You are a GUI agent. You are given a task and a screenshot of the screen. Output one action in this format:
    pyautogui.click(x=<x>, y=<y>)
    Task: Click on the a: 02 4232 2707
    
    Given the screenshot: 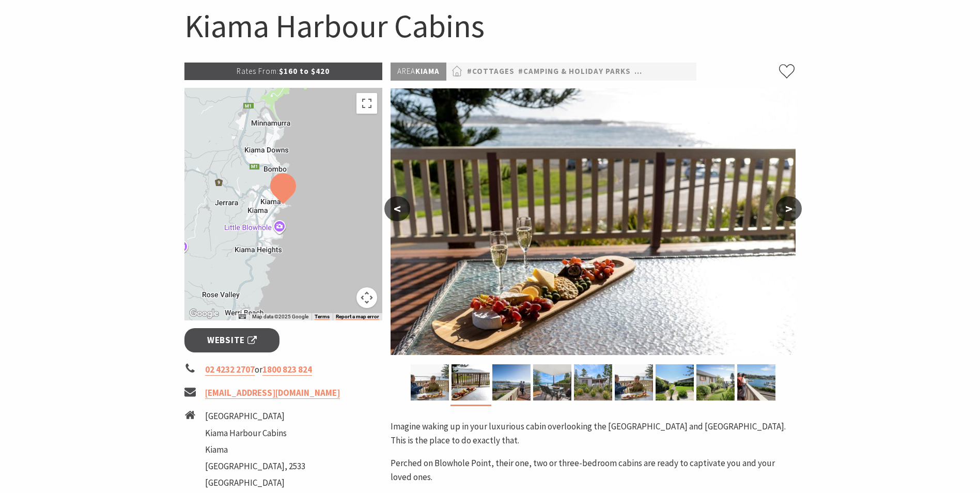 What is the action you would take?
    pyautogui.click(x=230, y=369)
    